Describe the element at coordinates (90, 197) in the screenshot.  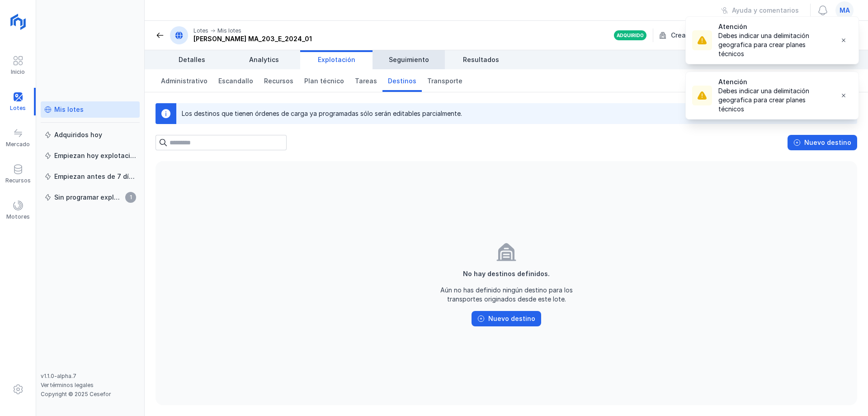
I see `a: Sin programar explotación1` at that location.